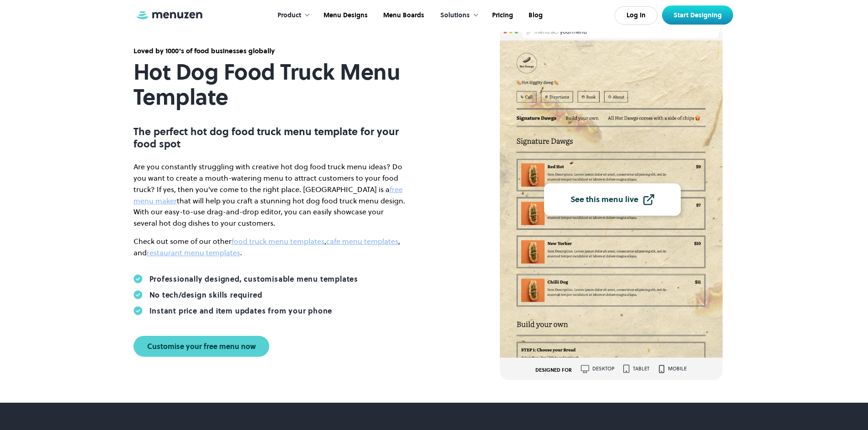 The width and height of the screenshot is (868, 430). What do you see at coordinates (270, 138) in the screenshot?
I see `p: The perfect hot dog food truck menu template for your food spot` at bounding box center [270, 138].